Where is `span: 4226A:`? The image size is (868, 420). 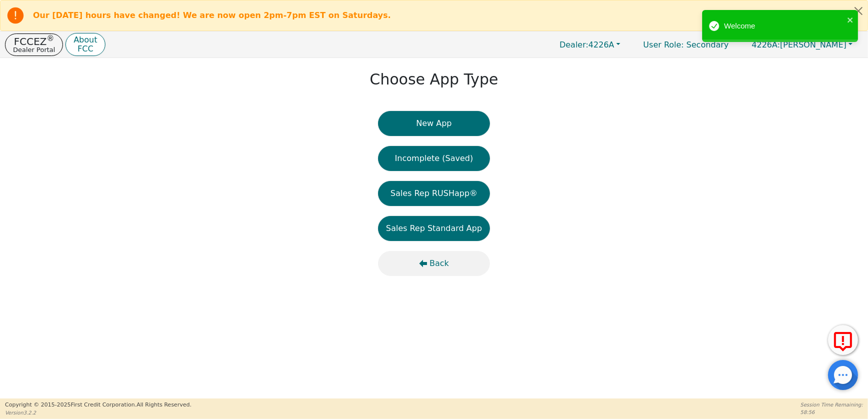
span: 4226A: is located at coordinates (766, 45).